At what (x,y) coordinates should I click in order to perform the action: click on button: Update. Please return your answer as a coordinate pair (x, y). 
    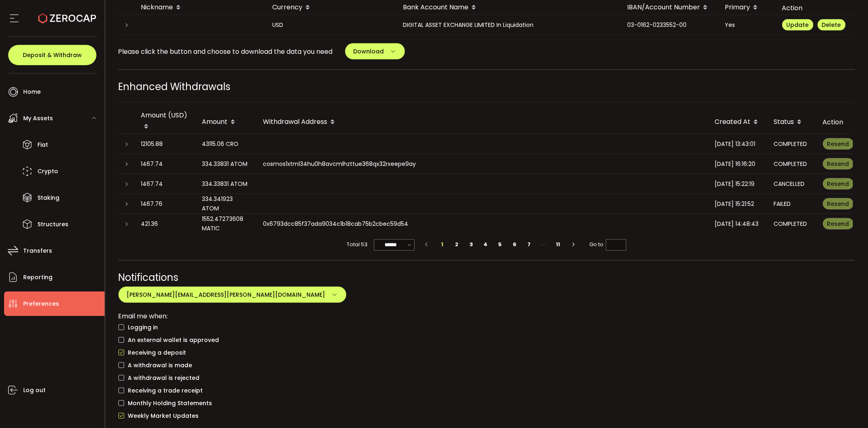
    Looking at the image, I should click on (797, 25).